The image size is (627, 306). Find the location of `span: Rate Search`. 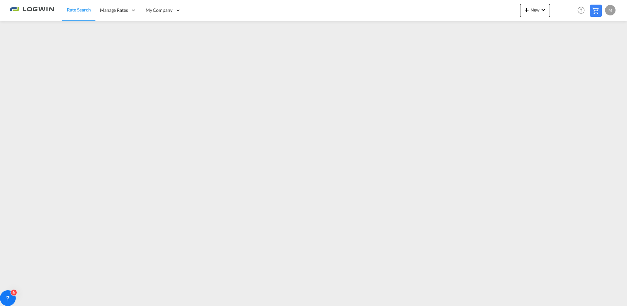

span: Rate Search is located at coordinates (79, 10).